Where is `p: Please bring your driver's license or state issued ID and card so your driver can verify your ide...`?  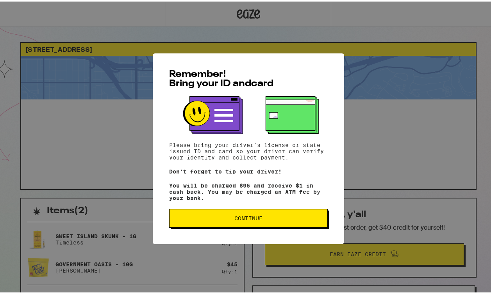
p: Please bring your driver's license or state issued ID and card so your driver can verify your ide... is located at coordinates (248, 150).